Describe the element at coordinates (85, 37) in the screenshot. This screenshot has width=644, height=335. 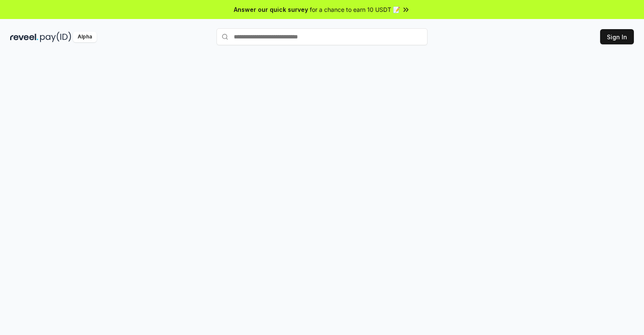
I see `div: Alpha` at that location.